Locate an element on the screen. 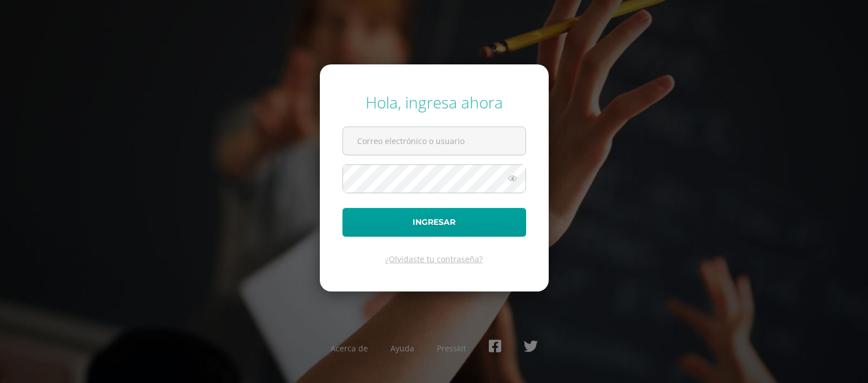 Image resolution: width=868 pixels, height=383 pixels. a: Ayuda is located at coordinates (402, 348).